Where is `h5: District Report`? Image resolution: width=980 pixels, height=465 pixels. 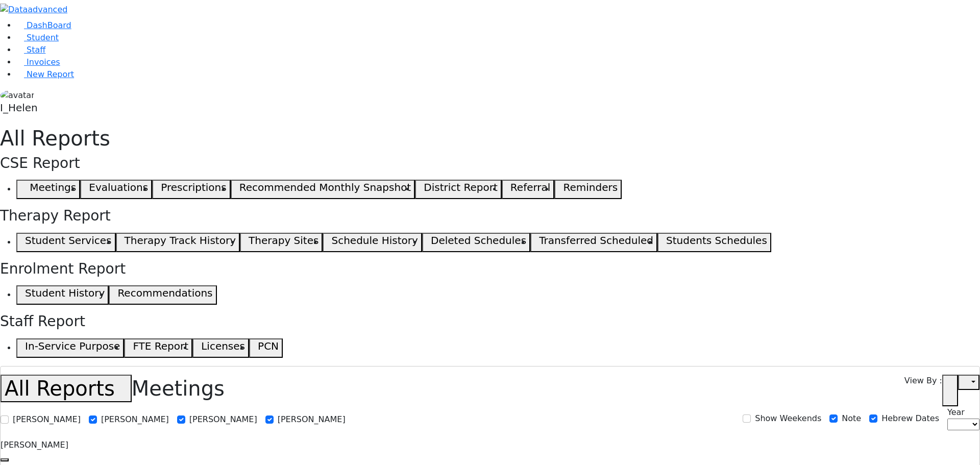
h5: District Report is located at coordinates (461, 187).